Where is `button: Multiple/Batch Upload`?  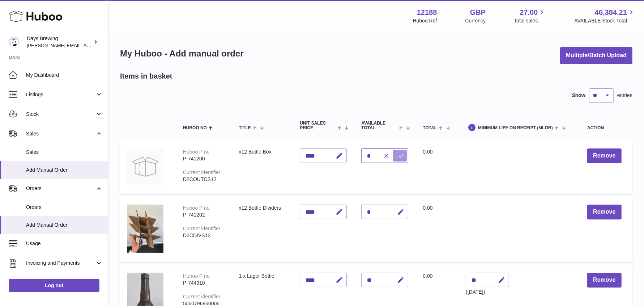
button: Multiple/Batch Upload is located at coordinates (596, 55).